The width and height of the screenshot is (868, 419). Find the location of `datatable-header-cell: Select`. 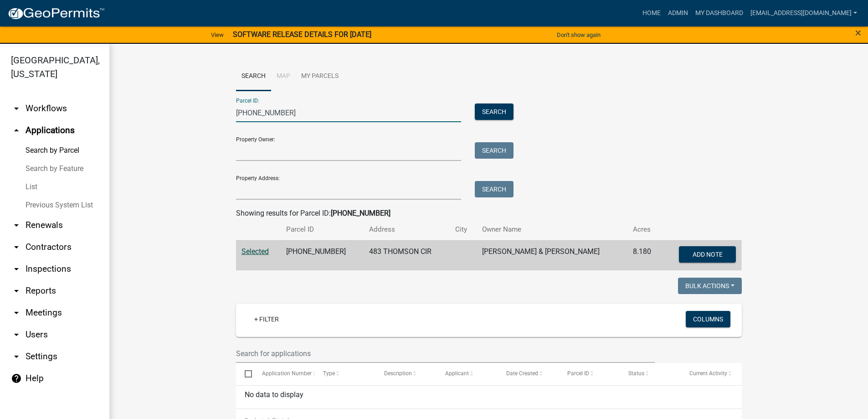

datatable-header-cell: Select is located at coordinates (245, 374).